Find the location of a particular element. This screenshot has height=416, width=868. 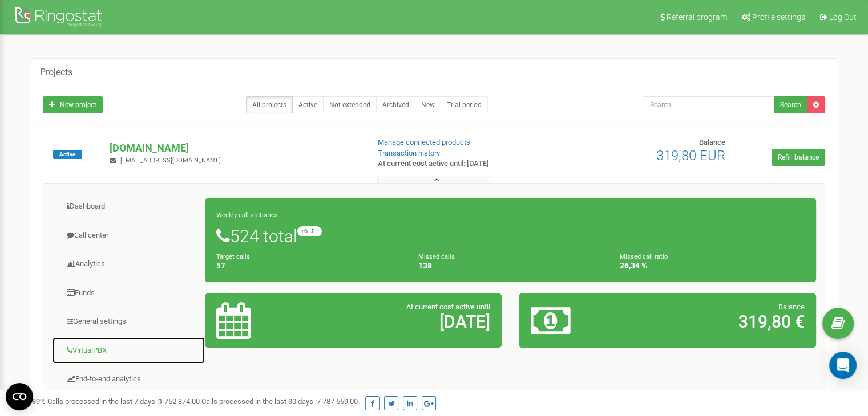

a: Analytics is located at coordinates (129, 264).